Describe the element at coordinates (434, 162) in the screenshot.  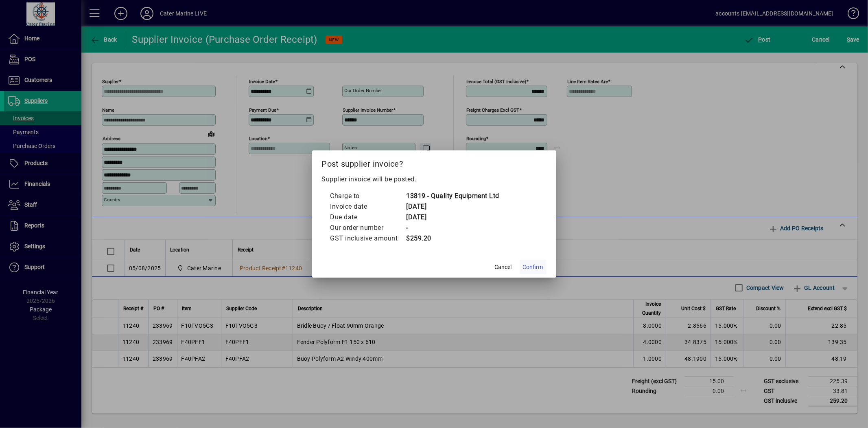
I see `h2: Post supplier invoice?` at that location.